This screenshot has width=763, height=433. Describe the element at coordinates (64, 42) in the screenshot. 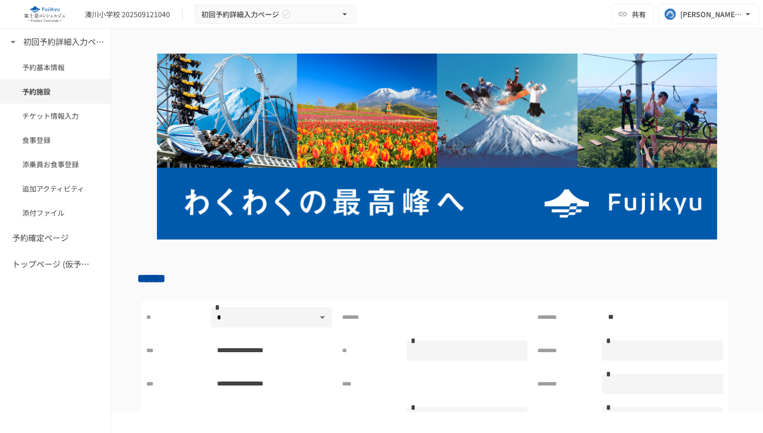

I see `h6: 初回予約詳細入力ページ` at that location.